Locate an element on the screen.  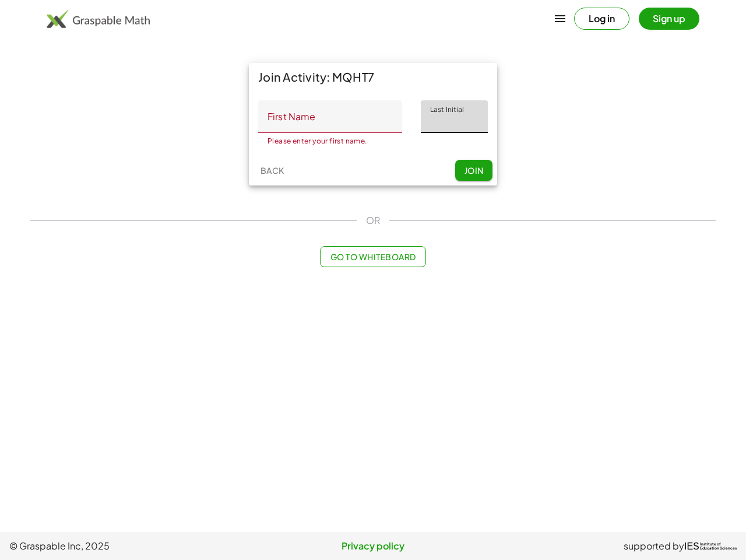
span: OR is located at coordinates (373, 221).